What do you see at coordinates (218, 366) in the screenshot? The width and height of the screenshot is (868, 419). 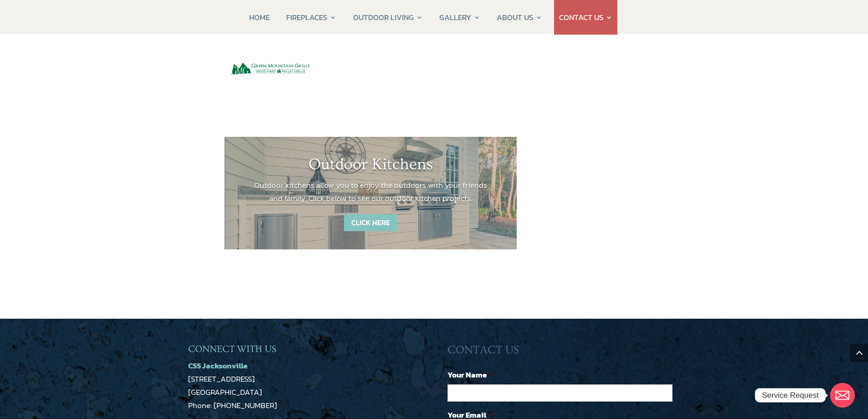 I see `span: CSS Jacksonville` at bounding box center [218, 366].